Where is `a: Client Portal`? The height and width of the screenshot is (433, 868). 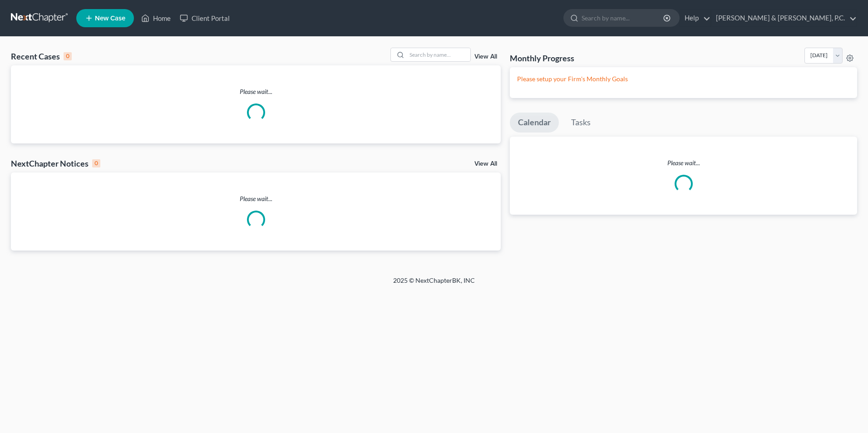
a: Client Portal is located at coordinates (205, 18).